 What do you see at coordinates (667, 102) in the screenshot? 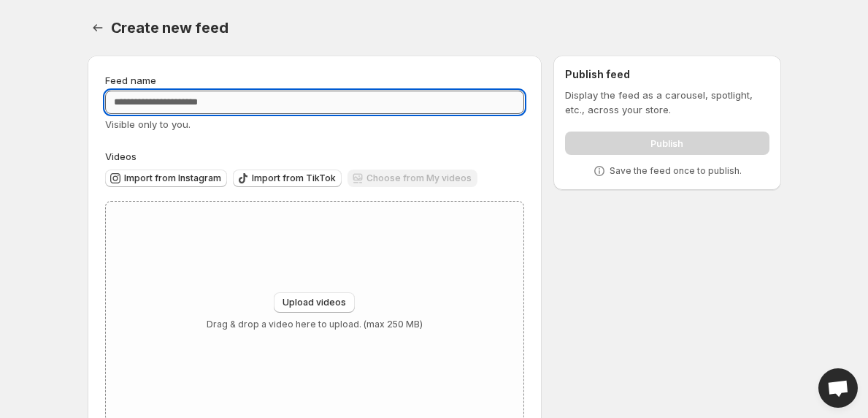
I see `p: Display the feed as a carousel, spotlight, etc., across your store.` at bounding box center [667, 102].